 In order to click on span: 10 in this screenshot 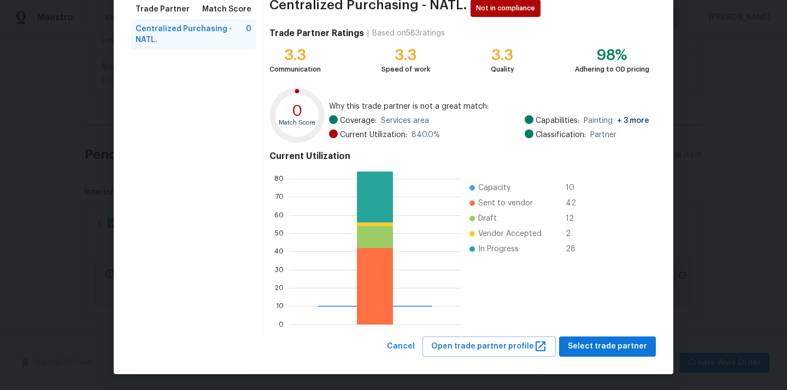, I will do `click(574, 188)`.